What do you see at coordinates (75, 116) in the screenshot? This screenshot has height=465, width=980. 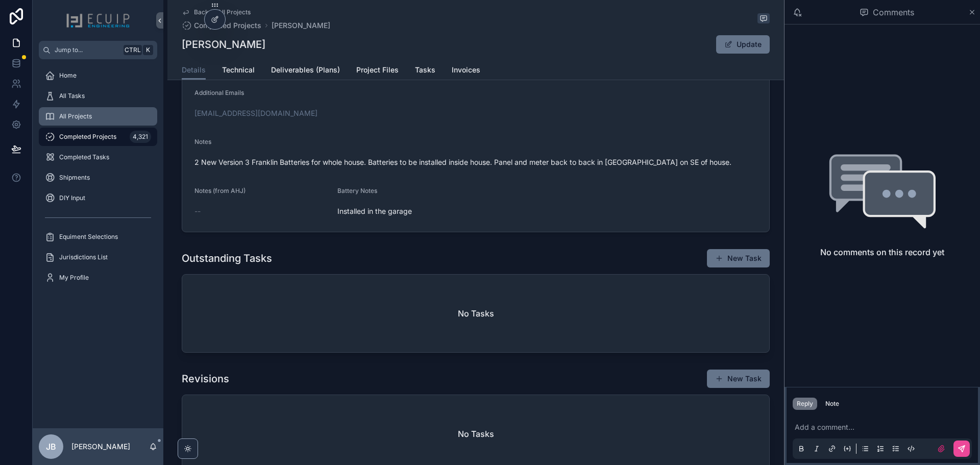 I see `span: All Projects` at bounding box center [75, 116].